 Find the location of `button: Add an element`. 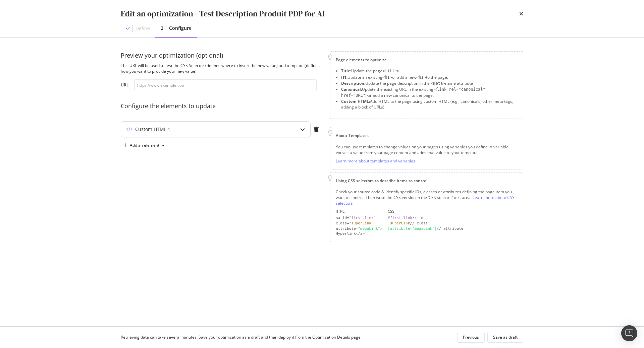

button: Add an element is located at coordinates (144, 145).